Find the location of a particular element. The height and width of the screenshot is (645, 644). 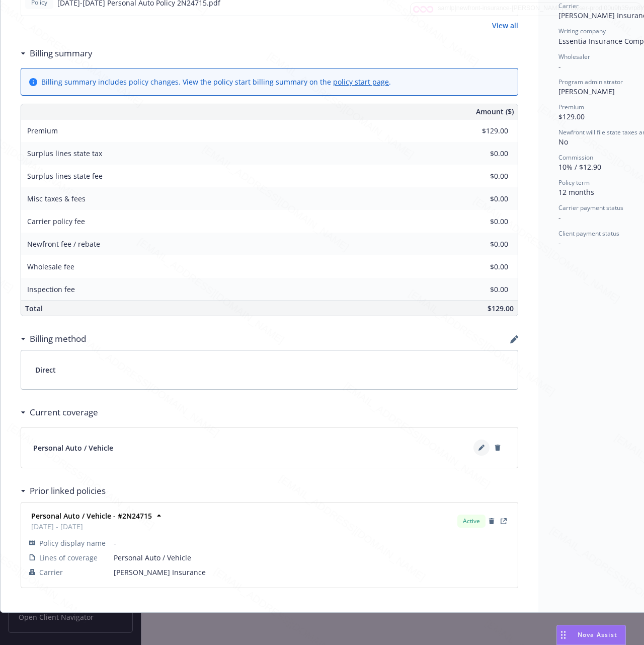

button: Nova Assist is located at coordinates (591, 635).